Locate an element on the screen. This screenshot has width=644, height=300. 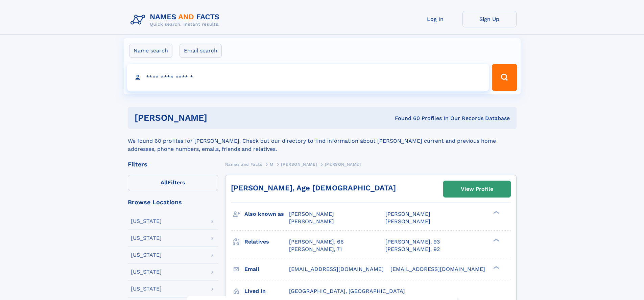
label: Email search is located at coordinates (200, 51).